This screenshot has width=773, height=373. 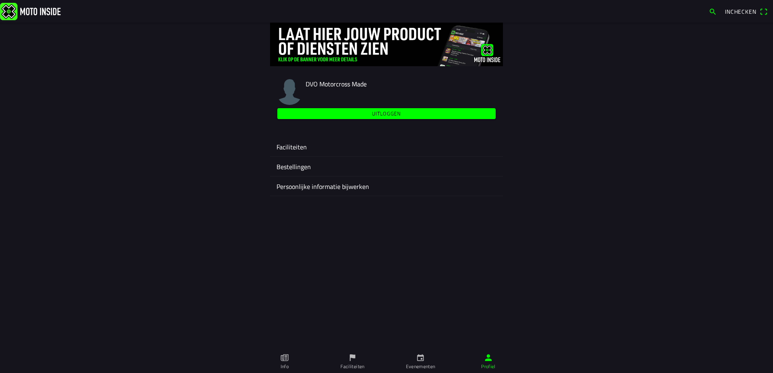 What do you see at coordinates (488, 367) in the screenshot?
I see `ion-label: Profiel` at bounding box center [488, 367].